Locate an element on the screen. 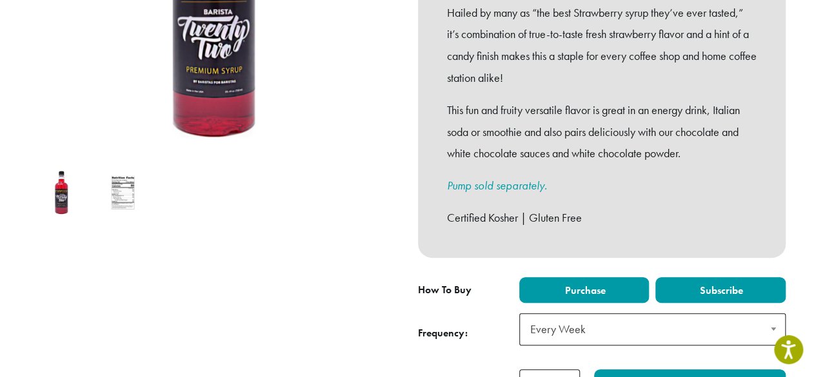  img: Barista 22 Strawberry Syrup - Image 2 is located at coordinates (123, 192).